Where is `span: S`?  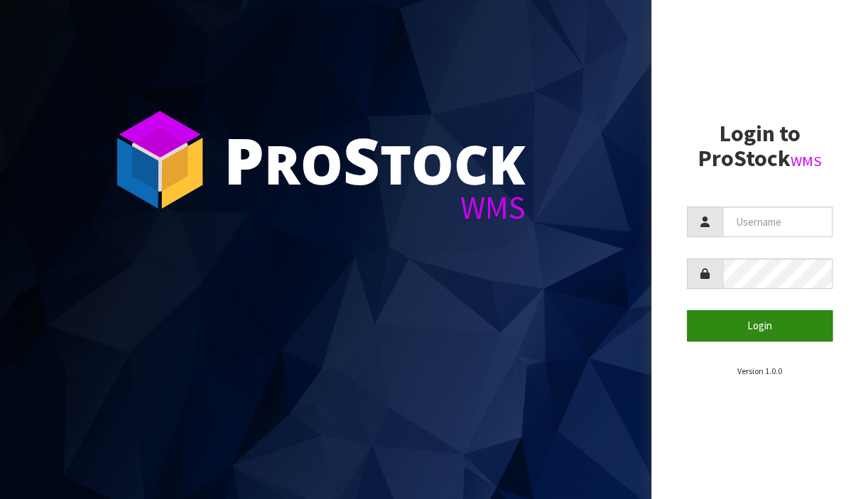 span: S is located at coordinates (362, 159).